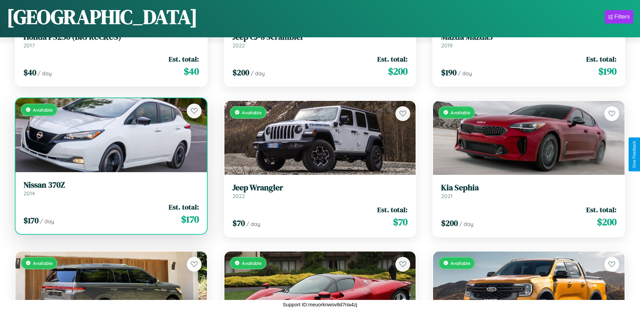 This screenshot has width=640, height=309. What do you see at coordinates (320, 304) in the screenshot?
I see `p: Support ID: meuorknwov8d7ria4zj` at bounding box center [320, 304].